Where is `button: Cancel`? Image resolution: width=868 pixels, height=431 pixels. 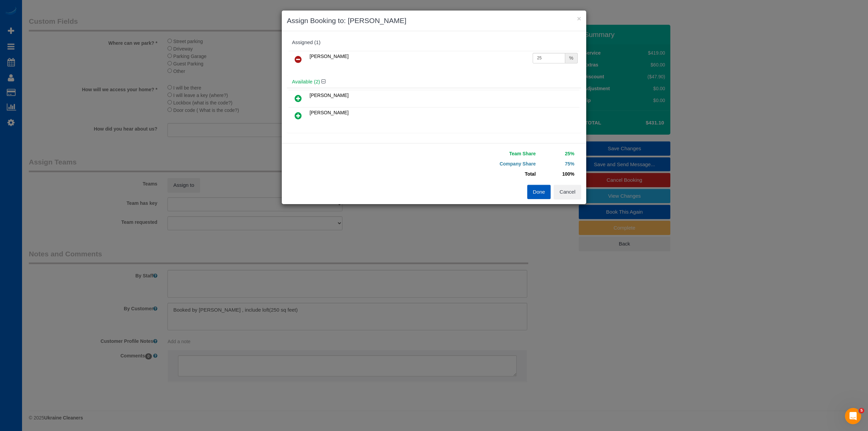 button: Cancel is located at coordinates (567, 192).